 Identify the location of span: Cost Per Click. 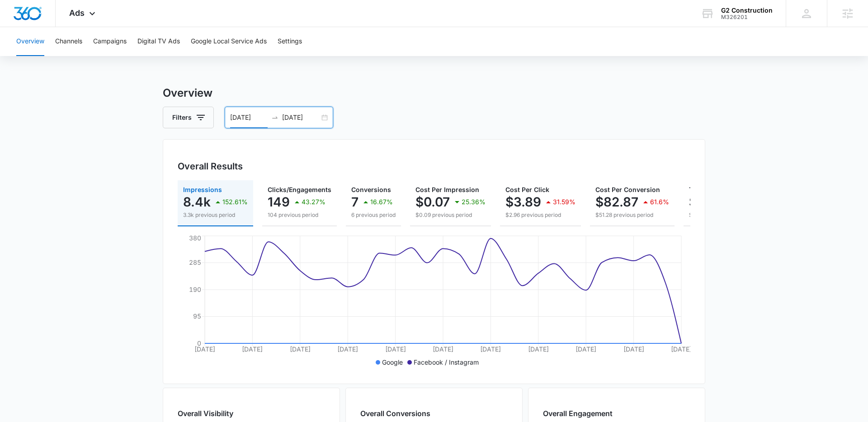
(527, 189).